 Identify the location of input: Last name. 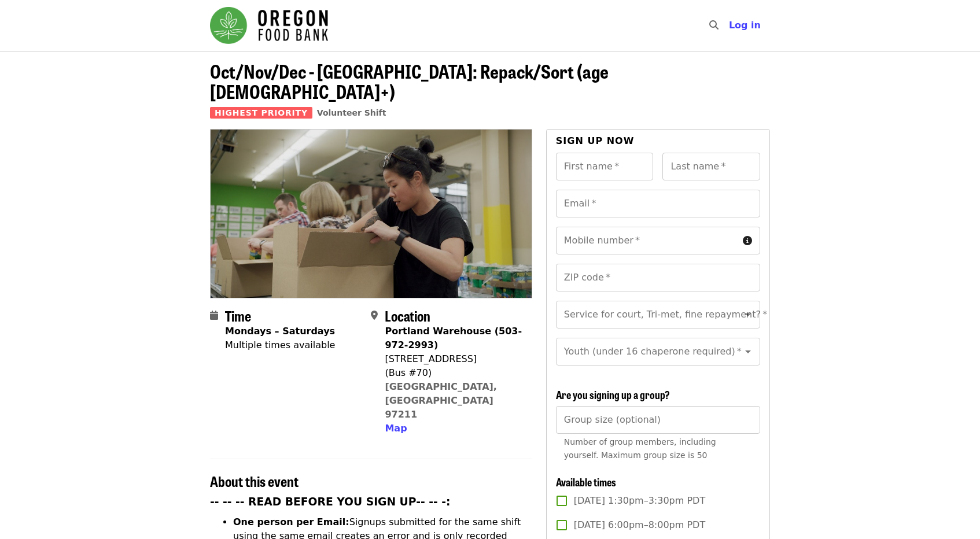
(711, 167).